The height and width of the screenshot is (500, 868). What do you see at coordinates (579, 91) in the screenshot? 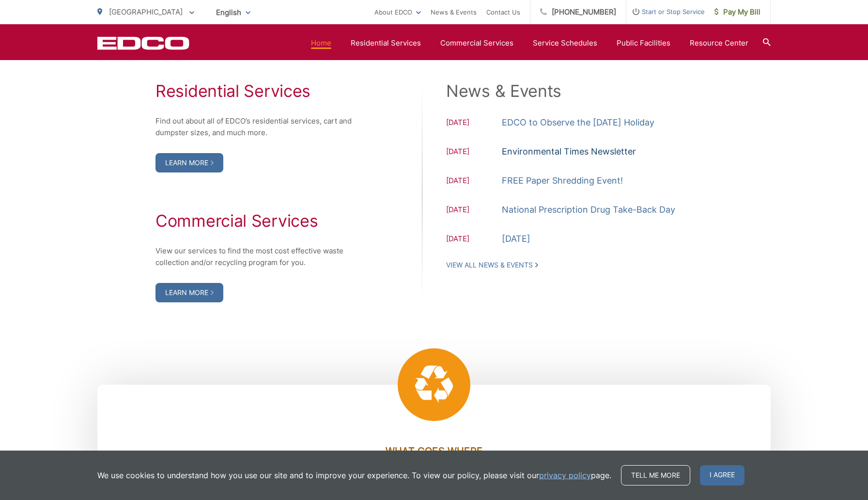
I see `h2: News & Events` at bounding box center [579, 91].